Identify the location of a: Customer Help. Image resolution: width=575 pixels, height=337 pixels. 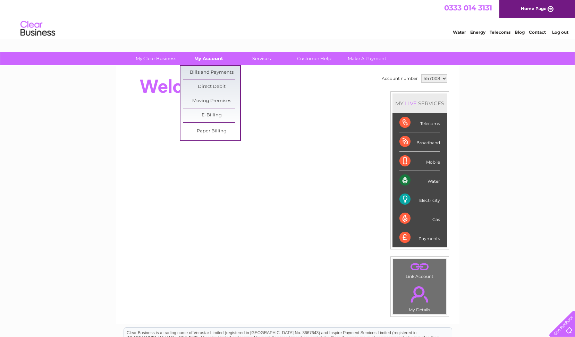
(314, 58).